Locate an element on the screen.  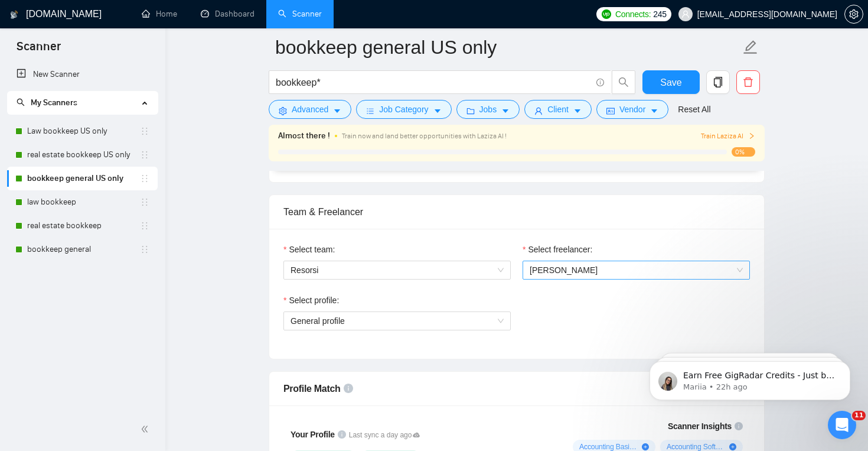
span: Last sync a day ago is located at coordinates (385, 435).